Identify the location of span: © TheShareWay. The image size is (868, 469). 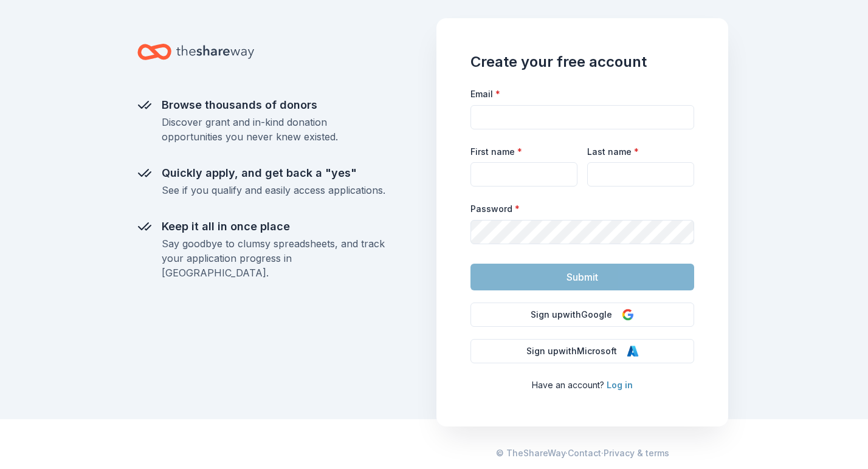
(530, 453).